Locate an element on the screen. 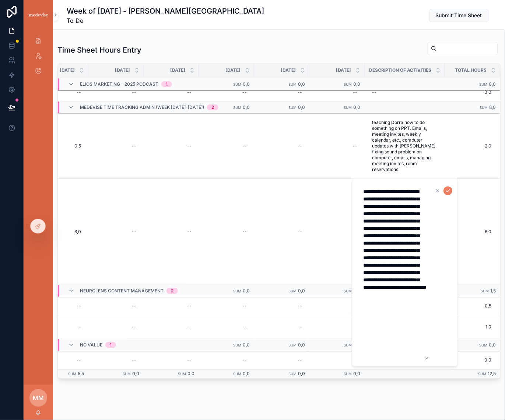  span: 5,5 is located at coordinates (80, 373).